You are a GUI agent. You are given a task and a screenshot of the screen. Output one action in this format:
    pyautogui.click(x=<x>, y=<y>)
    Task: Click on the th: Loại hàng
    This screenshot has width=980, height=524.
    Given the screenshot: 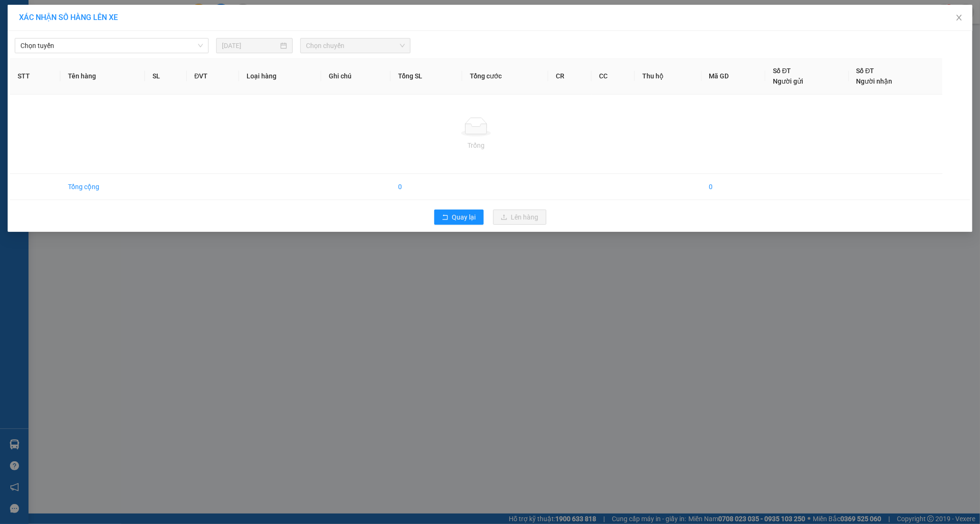 What is the action you would take?
    pyautogui.click(x=280, y=76)
    